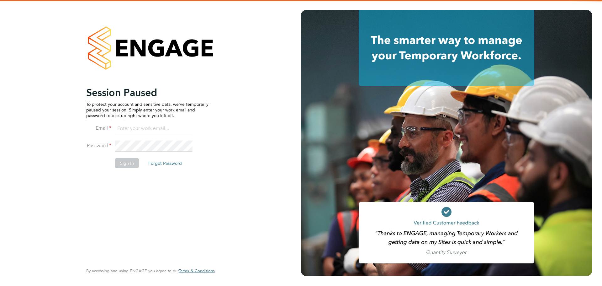 The height and width of the screenshot is (286, 602). I want to click on h2: Session Paused, so click(147, 92).